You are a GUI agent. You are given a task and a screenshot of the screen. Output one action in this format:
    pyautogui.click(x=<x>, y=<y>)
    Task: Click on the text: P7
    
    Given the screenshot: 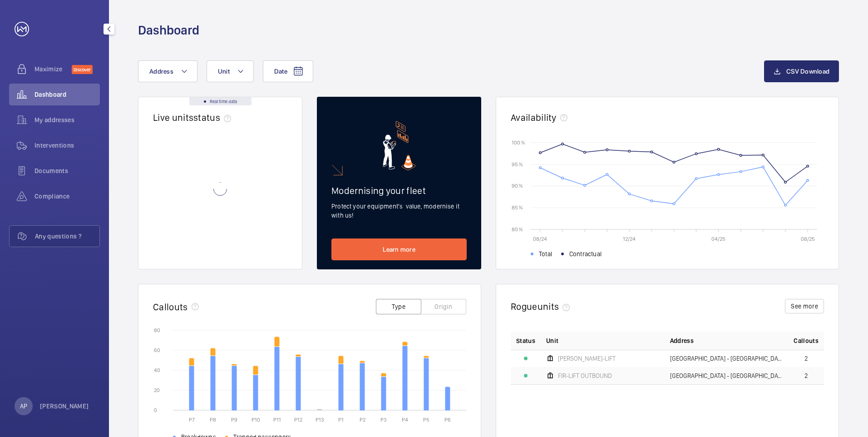 What is the action you would take?
    pyautogui.click(x=191, y=420)
    